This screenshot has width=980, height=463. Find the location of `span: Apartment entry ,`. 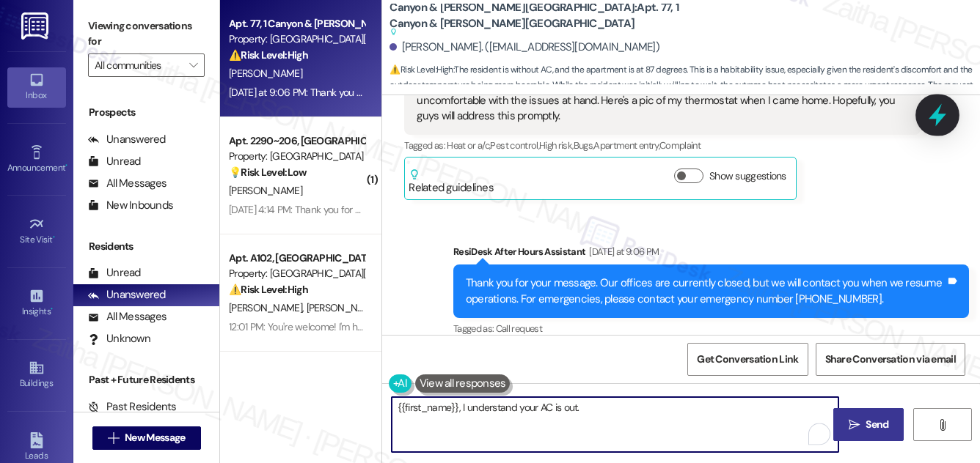

span: Apartment entry , is located at coordinates (626, 145).